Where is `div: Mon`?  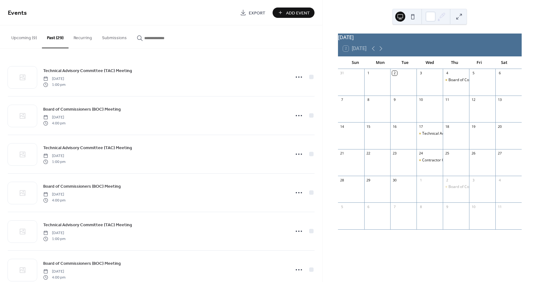 div: Mon is located at coordinates (380, 63).